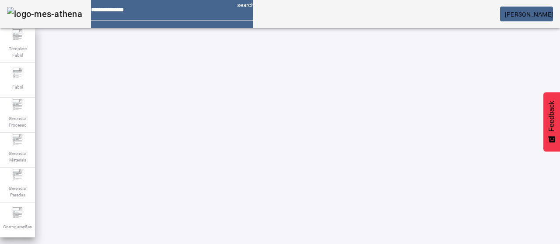  What do you see at coordinates (551, 122) in the screenshot?
I see `button: Feedback - Mostrar pesquisa` at bounding box center [551, 122].